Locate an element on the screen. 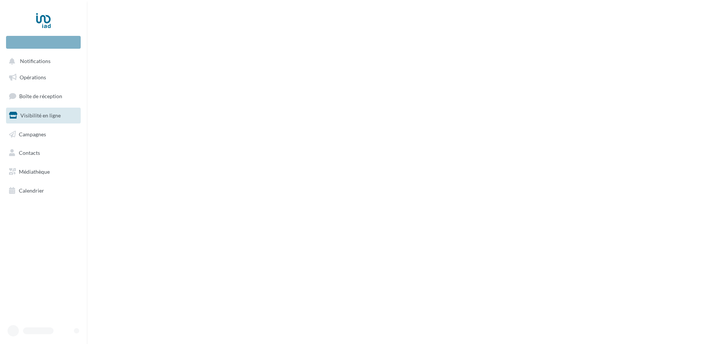  span: Médiathèque is located at coordinates (34, 171).